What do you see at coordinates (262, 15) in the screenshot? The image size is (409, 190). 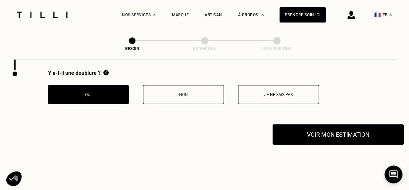 I see `img: Menu déroulant à propos` at bounding box center [262, 15].